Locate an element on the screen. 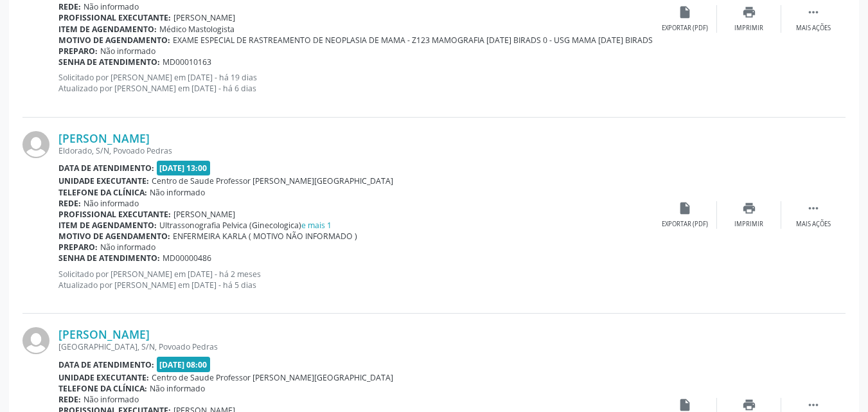 This screenshot has width=868, height=412. span: Médico Mastologista is located at coordinates (197, 29).